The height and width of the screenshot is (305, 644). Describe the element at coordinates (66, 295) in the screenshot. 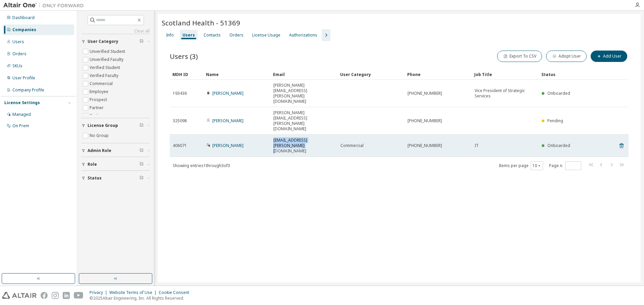

I see `img: linkedin.svg` at that location.